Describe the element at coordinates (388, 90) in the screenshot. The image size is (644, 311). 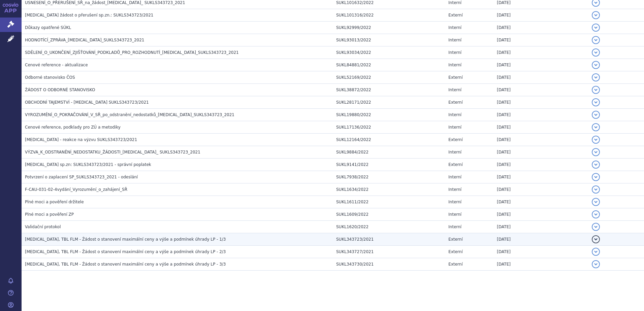
I see `td: SUKL38872/2022` at that location.